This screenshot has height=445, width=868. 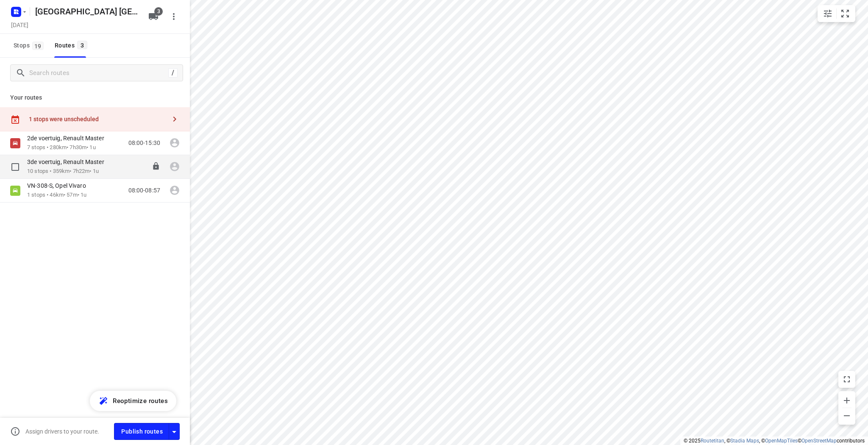 What do you see at coordinates (72, 46) in the screenshot?
I see `div: Routes` at bounding box center [72, 46].